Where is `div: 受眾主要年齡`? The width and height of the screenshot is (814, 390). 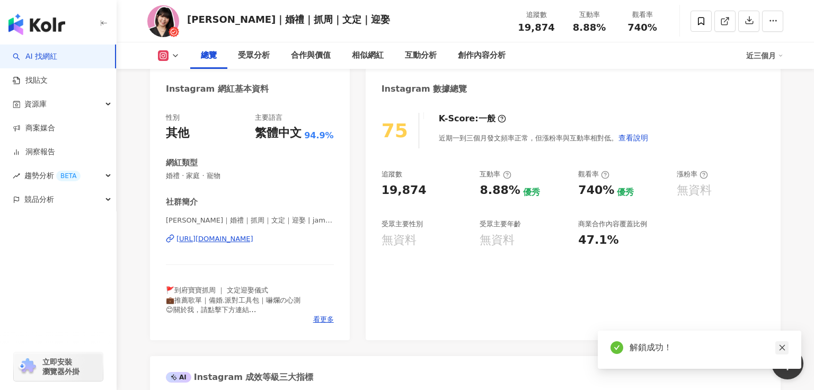 div: 受眾主要年齡 is located at coordinates (500, 224).